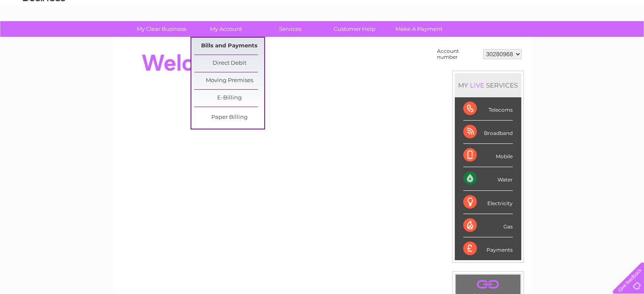 The height and width of the screenshot is (294, 644). I want to click on div: MY SERVICES, so click(488, 85).